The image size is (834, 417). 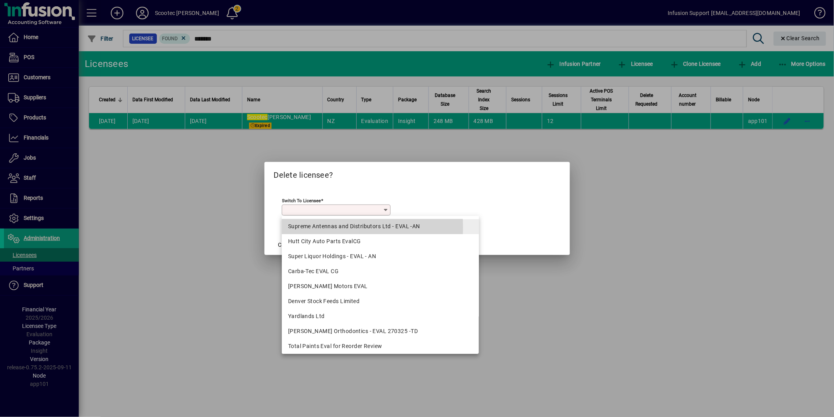 What do you see at coordinates (381, 242) in the screenshot?
I see `mat-option: Hutt City Auto Parts EvalCG` at bounding box center [381, 242].